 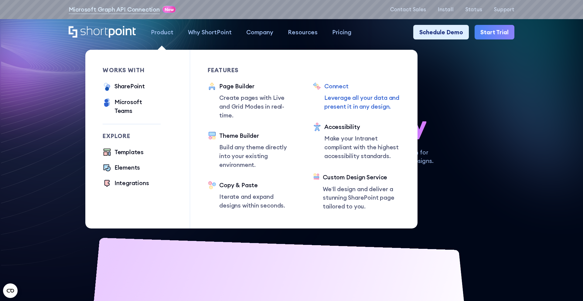 I want to click on p: Install, so click(x=446, y=9).